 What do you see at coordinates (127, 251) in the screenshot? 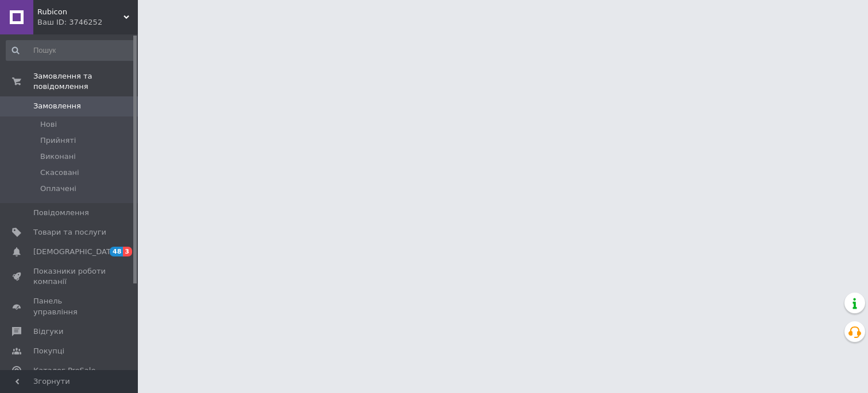
I see `span: 3` at bounding box center [127, 251].